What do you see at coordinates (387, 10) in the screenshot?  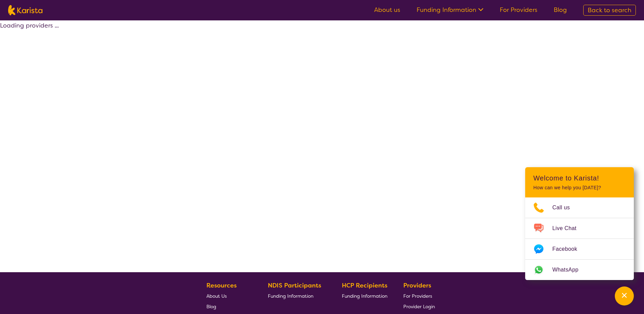 I see `a: About us` at bounding box center [387, 10].